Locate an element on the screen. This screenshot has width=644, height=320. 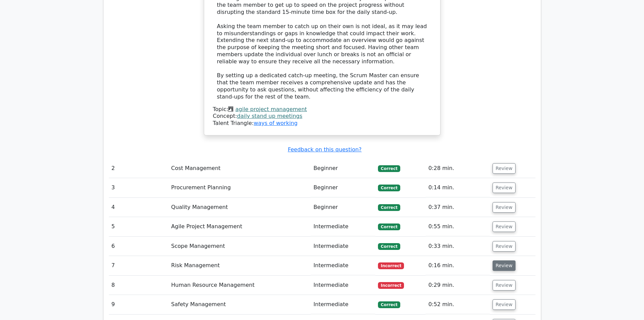
u: Feedback on this question? is located at coordinates (324, 149).